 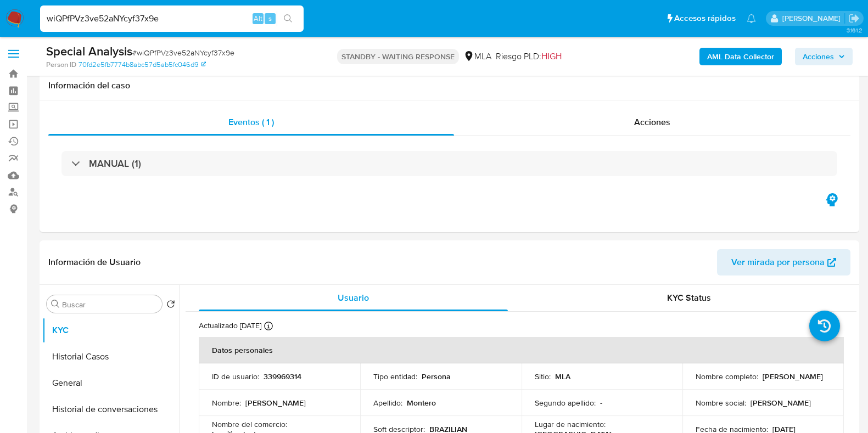 I want to click on p: Nombre del comercio :, so click(x=250, y=424).